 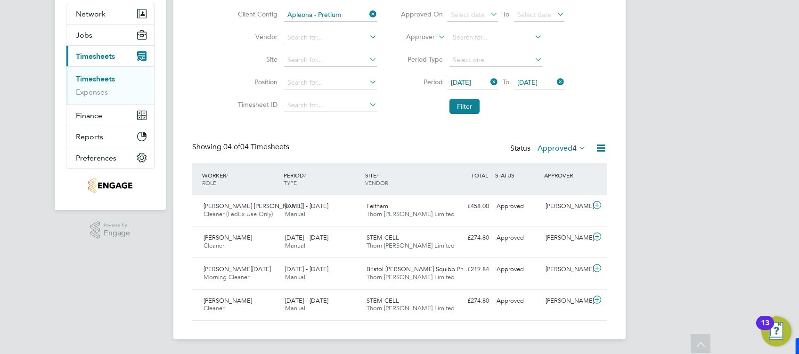 What do you see at coordinates (110, 230) in the screenshot?
I see `a: Powered byEngage` at bounding box center [110, 230].